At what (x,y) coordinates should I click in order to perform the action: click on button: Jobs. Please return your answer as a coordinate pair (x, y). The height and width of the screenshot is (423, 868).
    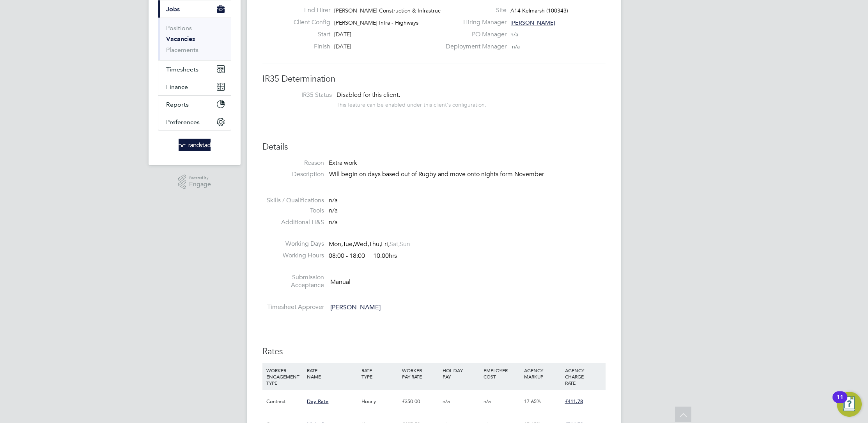
    Looking at the image, I should click on (194, 9).